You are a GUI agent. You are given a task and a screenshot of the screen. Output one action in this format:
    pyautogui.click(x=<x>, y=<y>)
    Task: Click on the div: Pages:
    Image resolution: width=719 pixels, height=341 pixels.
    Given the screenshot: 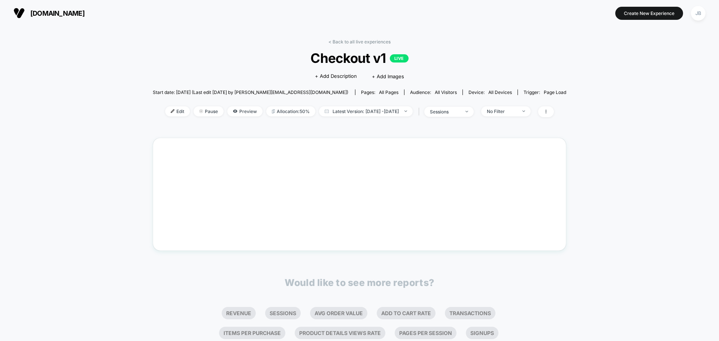 What is the action you would take?
    pyautogui.click(x=380, y=92)
    